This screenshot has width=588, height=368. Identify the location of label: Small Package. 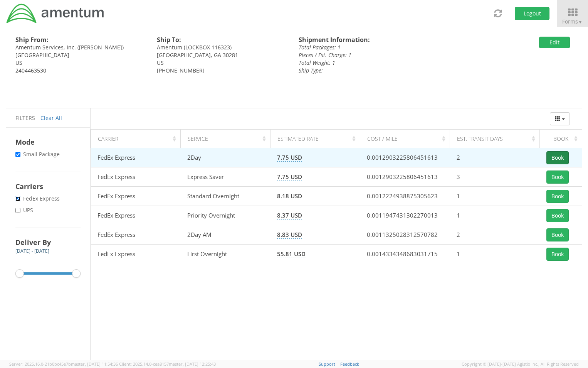
(38, 154).